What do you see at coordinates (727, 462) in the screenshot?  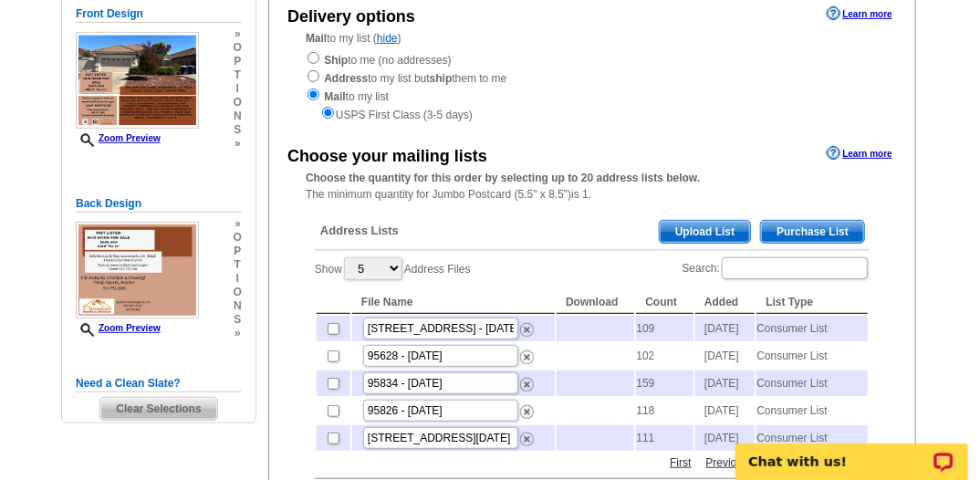 I see `a: Previous` at bounding box center [727, 462].